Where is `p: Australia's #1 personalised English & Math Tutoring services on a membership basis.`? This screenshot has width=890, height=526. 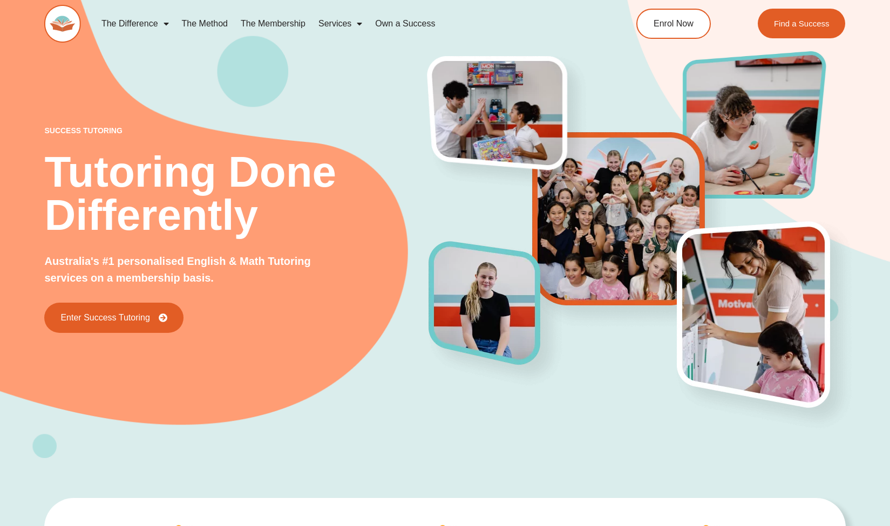
p: Australia's #1 personalised English & Math Tutoring services on a membership basis. is located at coordinates (185, 270).